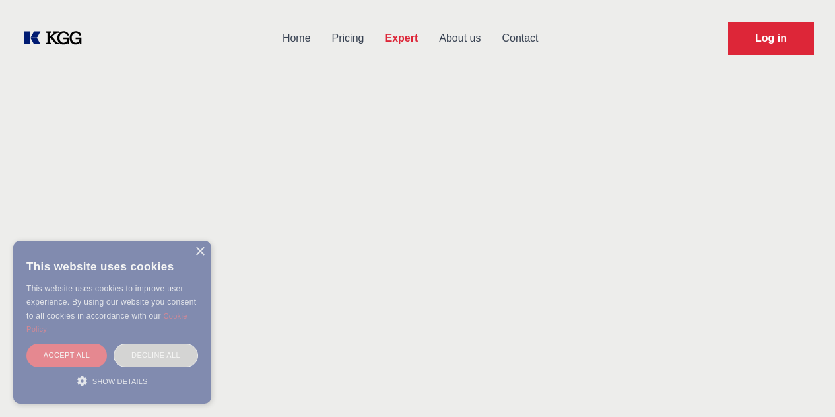 The width and height of the screenshot is (835, 417). I want to click on div: Close, so click(199, 252).